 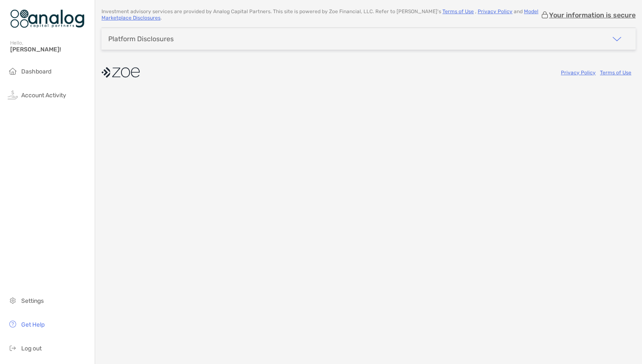 I want to click on img: logout icon, so click(x=13, y=348).